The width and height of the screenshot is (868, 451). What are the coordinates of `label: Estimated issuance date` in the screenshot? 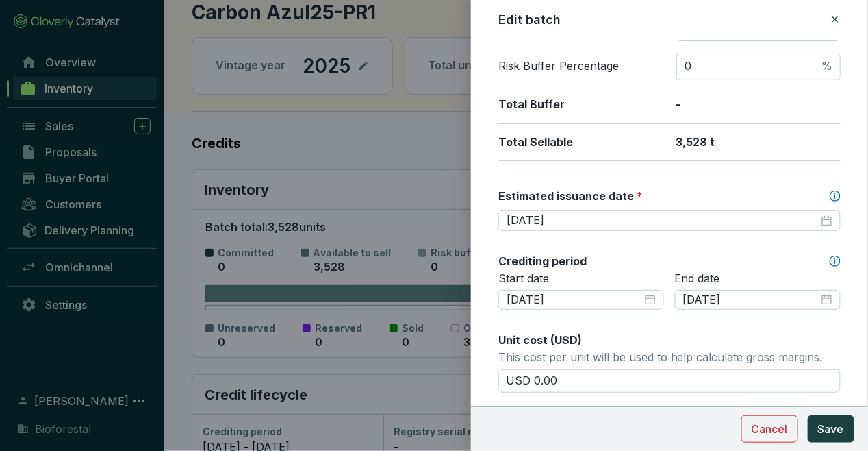 It's located at (570, 196).